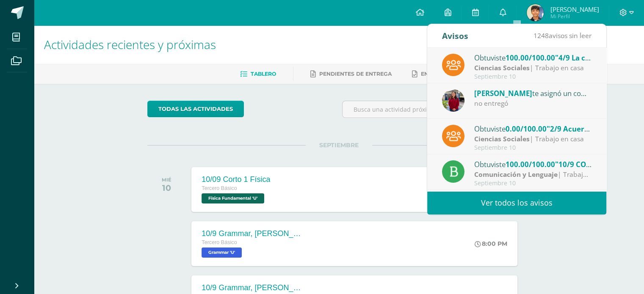 Image resolution: width=644 pixels, height=294 pixels. What do you see at coordinates (575, 129) in the screenshot?
I see `span: "2/9 Acuerdo 5"` at bounding box center [575, 129].